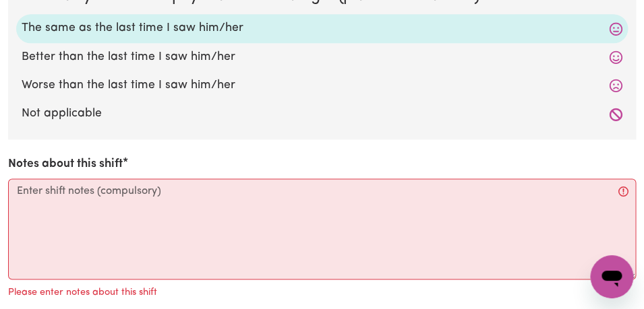  I want to click on label: Notes about this shift, so click(66, 165).